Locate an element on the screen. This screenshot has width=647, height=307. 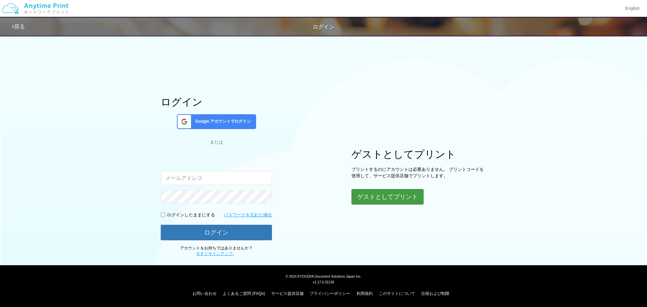
a: このサイトについて is located at coordinates (397, 294).